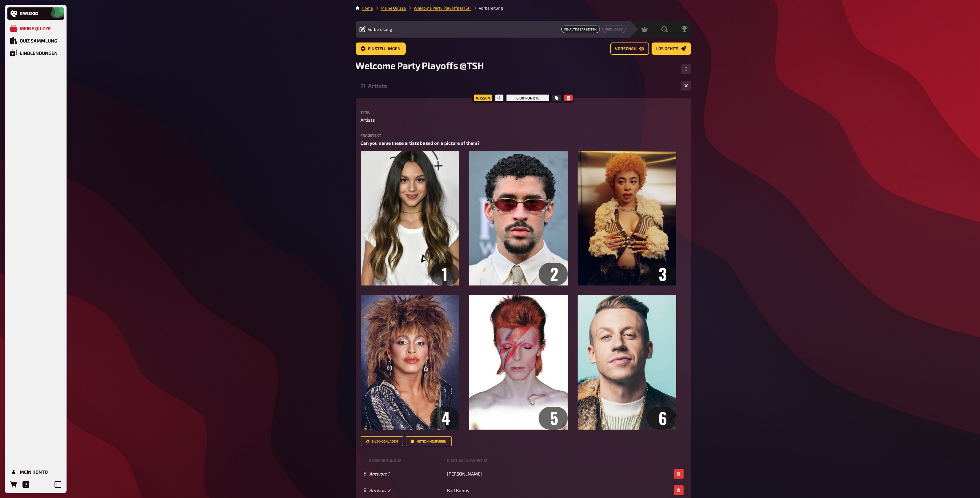  What do you see at coordinates (557, 98) in the screenshot?
I see `button: Kopieren` at bounding box center [557, 98].